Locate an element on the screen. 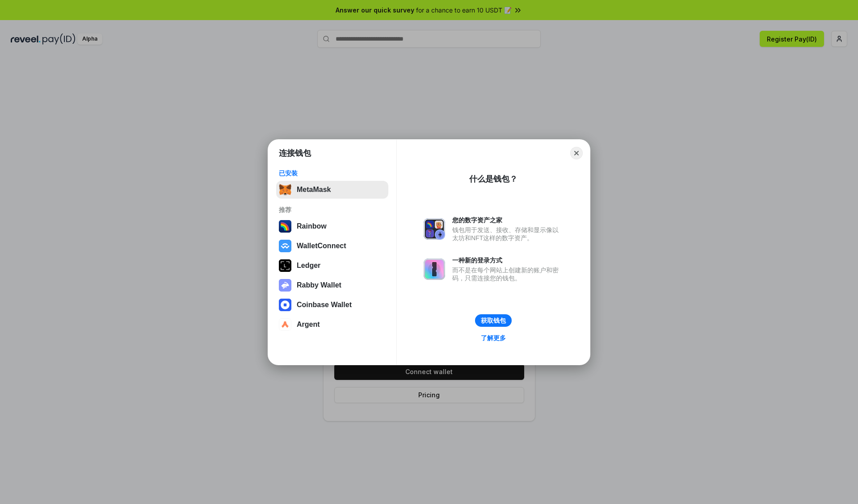 The image size is (858, 504). div: WalletConnect is located at coordinates (321, 246).